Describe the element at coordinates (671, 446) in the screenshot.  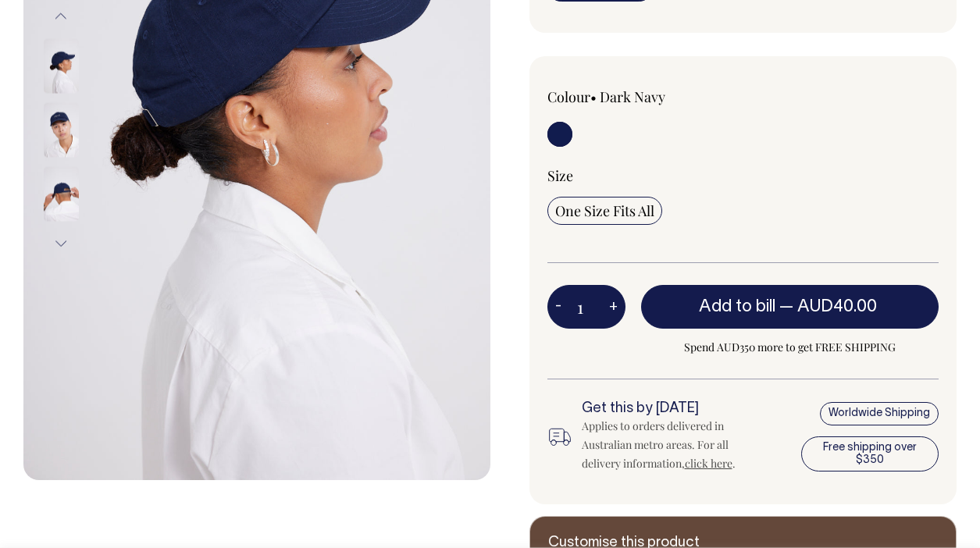
I see `div: Applies to orders delivered in Australian metro areas. For all delivery information, .` at that location.